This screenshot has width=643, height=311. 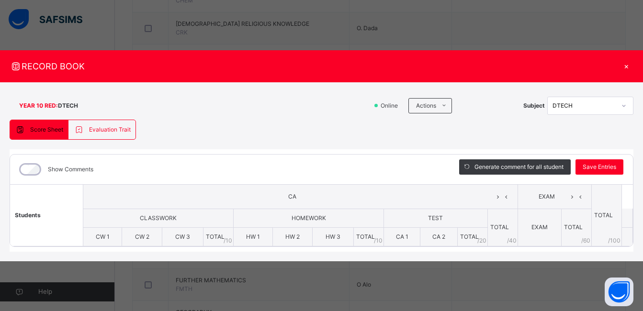 What do you see at coordinates (607, 215) in the screenshot?
I see `th: TOTAL` at bounding box center [607, 215].